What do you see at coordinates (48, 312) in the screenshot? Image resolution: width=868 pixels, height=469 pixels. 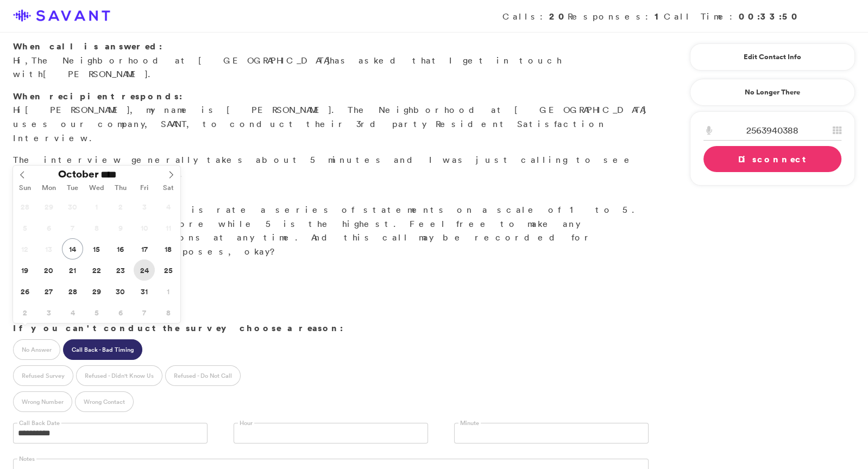 I see `span: November 3, 2025` at bounding box center [48, 312].